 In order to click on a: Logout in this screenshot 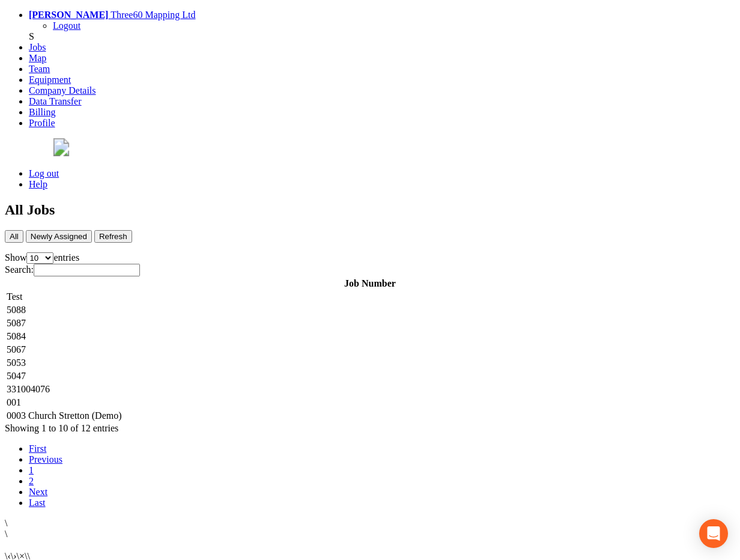, I will do `click(66, 25)`.